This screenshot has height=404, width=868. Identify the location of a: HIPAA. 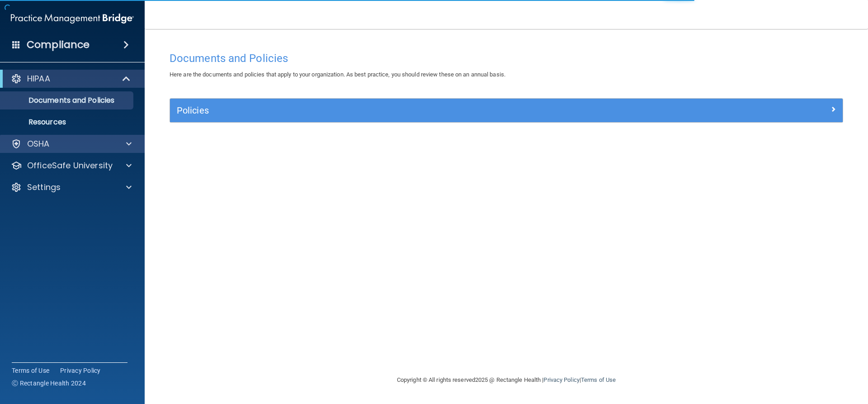
(71, 79).